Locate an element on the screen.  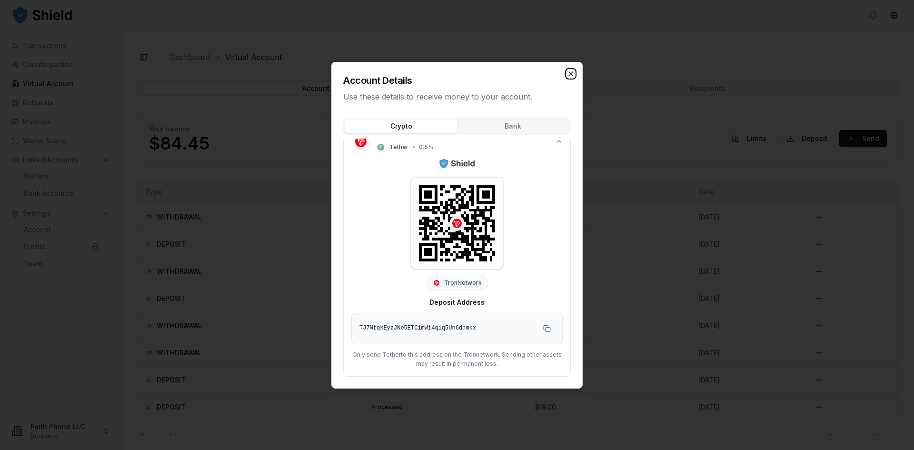
button: TronTronTetherTether•0.5% is located at coordinates (457, 141).